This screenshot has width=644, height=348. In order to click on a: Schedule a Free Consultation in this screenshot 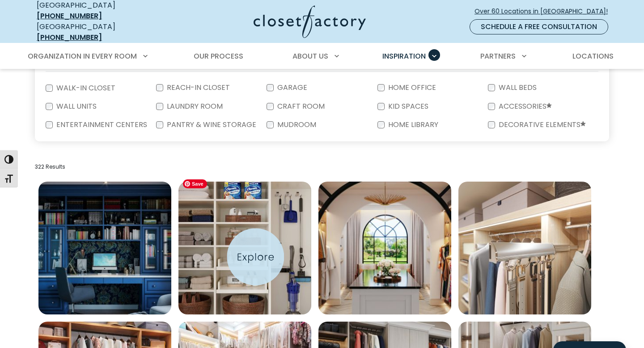, I will do `click(539, 27)`.